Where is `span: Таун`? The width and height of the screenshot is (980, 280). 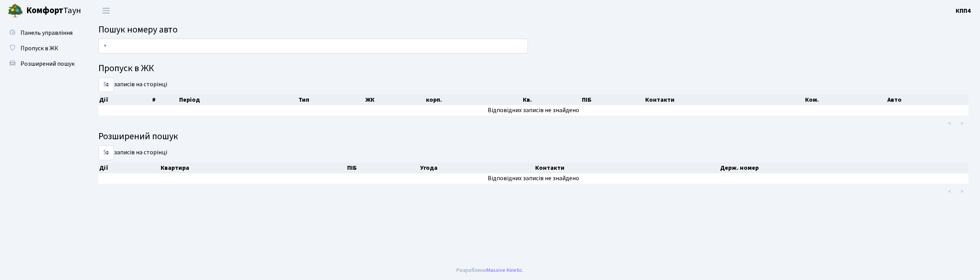
span: Таун is located at coordinates (54, 11).